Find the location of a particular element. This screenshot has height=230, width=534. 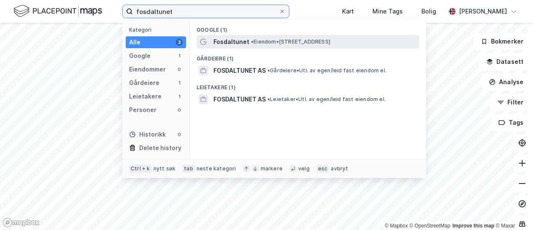

div: Eiendommer is located at coordinates (147, 69).